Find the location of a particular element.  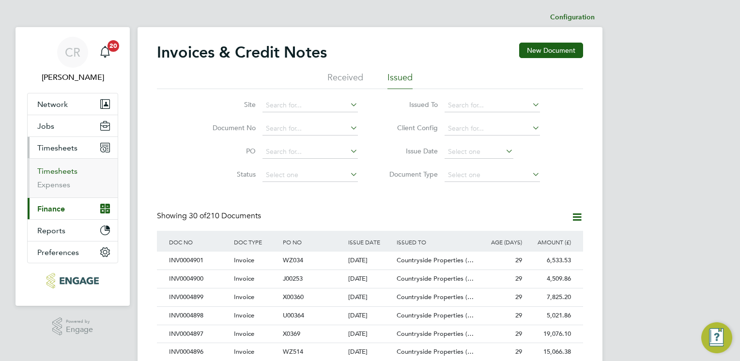

span: Finance is located at coordinates (51, 209).